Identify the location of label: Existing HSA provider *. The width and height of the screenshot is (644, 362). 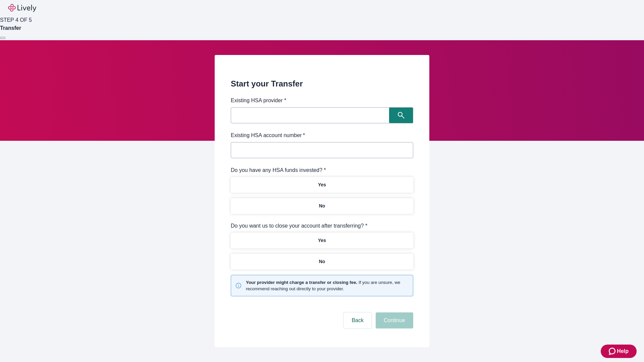
(258, 100).